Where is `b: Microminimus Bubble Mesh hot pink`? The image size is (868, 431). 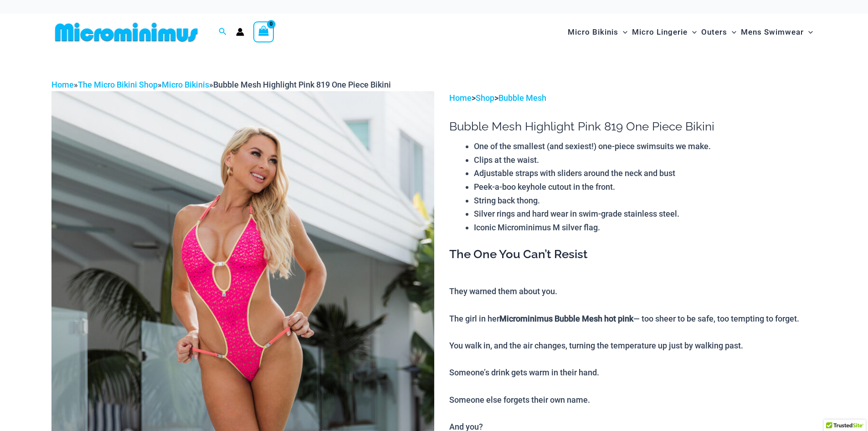 b: Microminimus Bubble Mesh hot pink is located at coordinates (567, 318).